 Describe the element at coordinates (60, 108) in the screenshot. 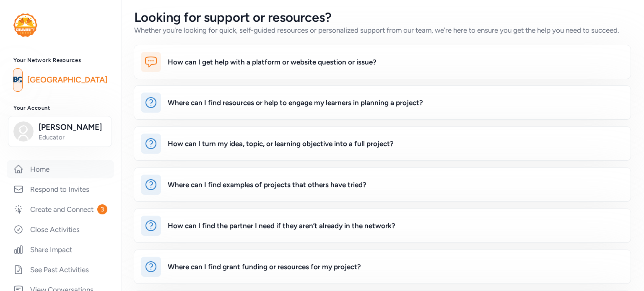

I see `h3: Your Account` at that location.